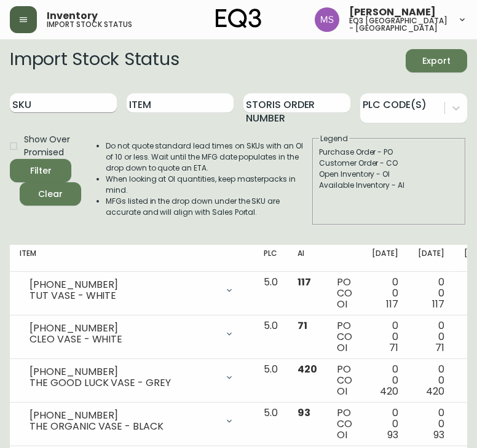 The image size is (477, 448). Describe the element at coordinates (94, 61) in the screenshot. I see `h2: Import Stock Status` at that location.